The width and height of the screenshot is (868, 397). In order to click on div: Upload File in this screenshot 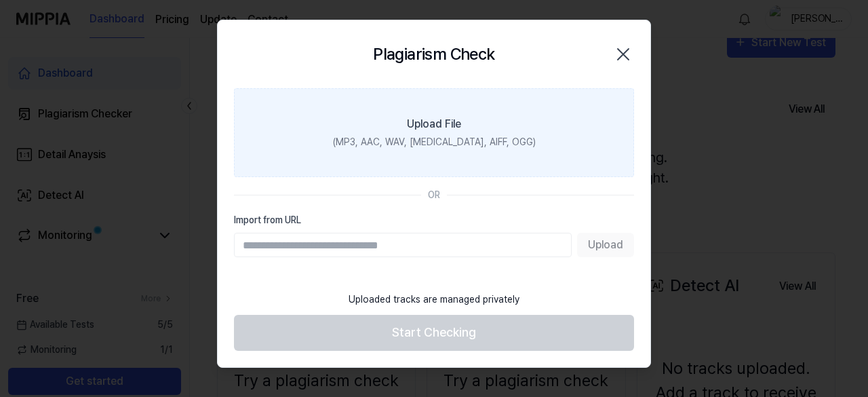, I will do `click(434, 124)`.